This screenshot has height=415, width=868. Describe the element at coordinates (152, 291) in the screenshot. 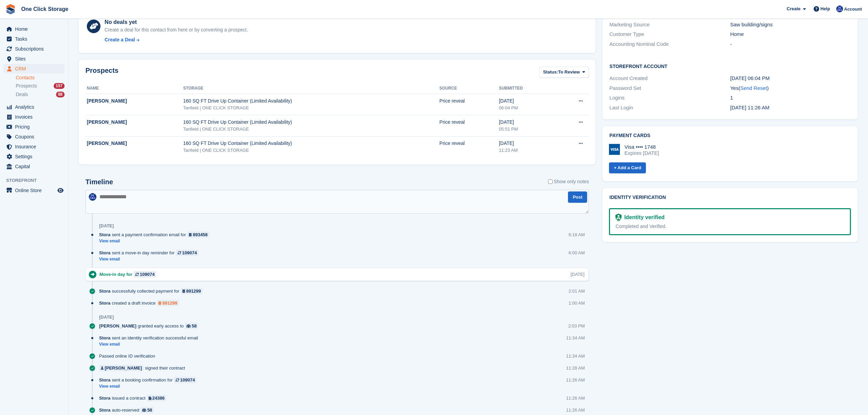

I see `div: successfully collected payment for` at that location.